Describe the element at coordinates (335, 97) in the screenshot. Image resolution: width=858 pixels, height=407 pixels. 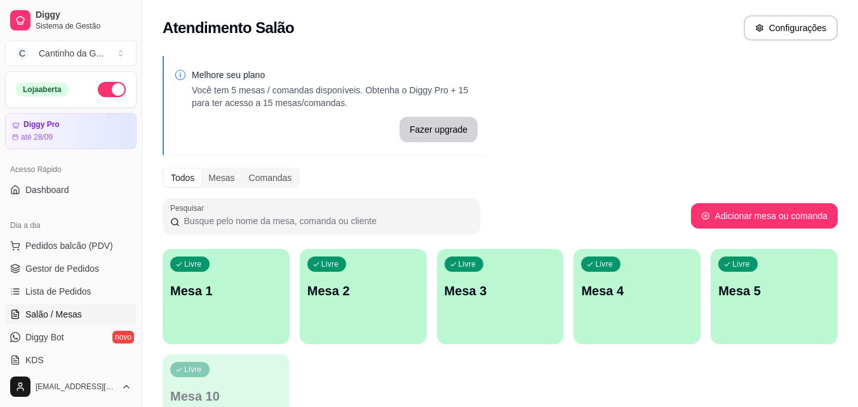
I see `p: Você tem 5 mesas / comandas disponíveis. Obtenha o Diggy Pro + 15 para ter acesso a 15 mesas/coma...` at that location.